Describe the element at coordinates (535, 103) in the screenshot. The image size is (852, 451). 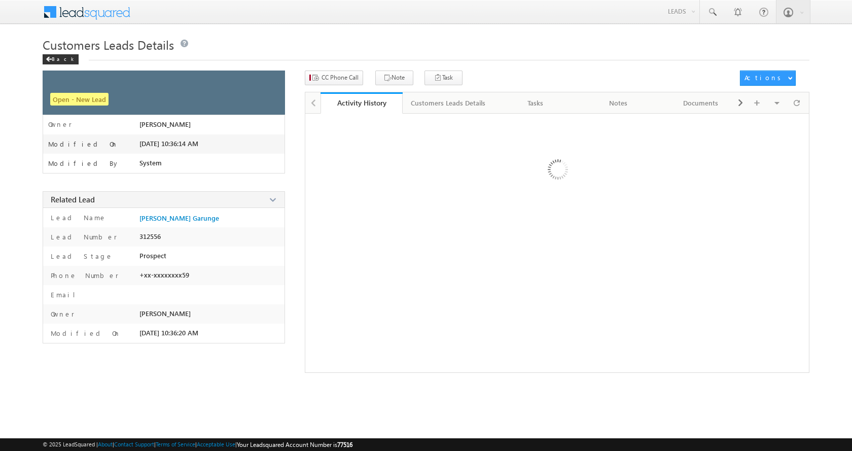
I see `a: Tasks` at that location.